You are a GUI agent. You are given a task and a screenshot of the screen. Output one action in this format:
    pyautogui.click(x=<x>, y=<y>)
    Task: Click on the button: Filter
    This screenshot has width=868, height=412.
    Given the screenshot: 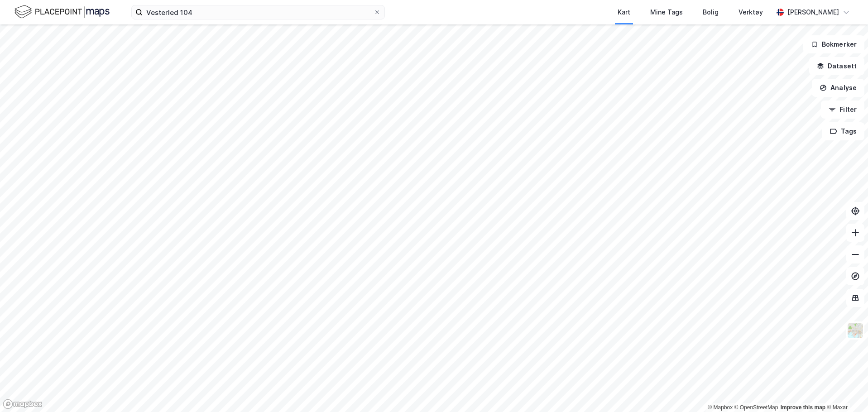 What is the action you would take?
    pyautogui.click(x=843, y=109)
    